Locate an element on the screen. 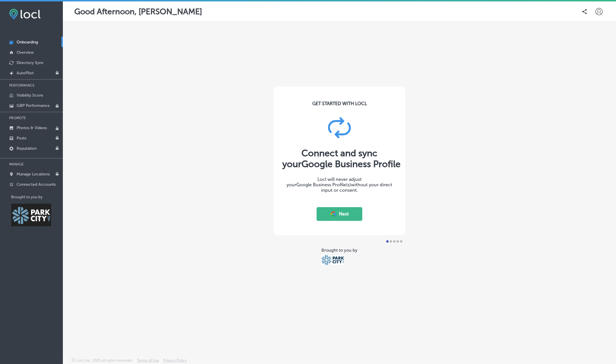  div: Connect and sync your is located at coordinates (340, 158).